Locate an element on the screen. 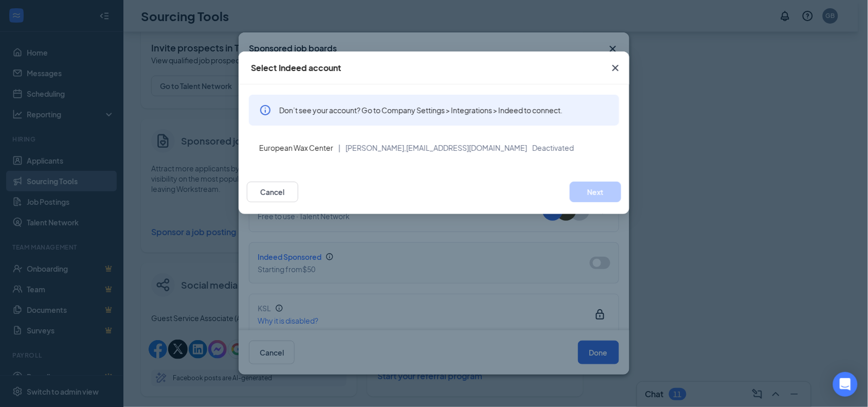  span: Don’t see your account? Go to Company Settings > Integrations > Indeed to connect. is located at coordinates (421, 110).